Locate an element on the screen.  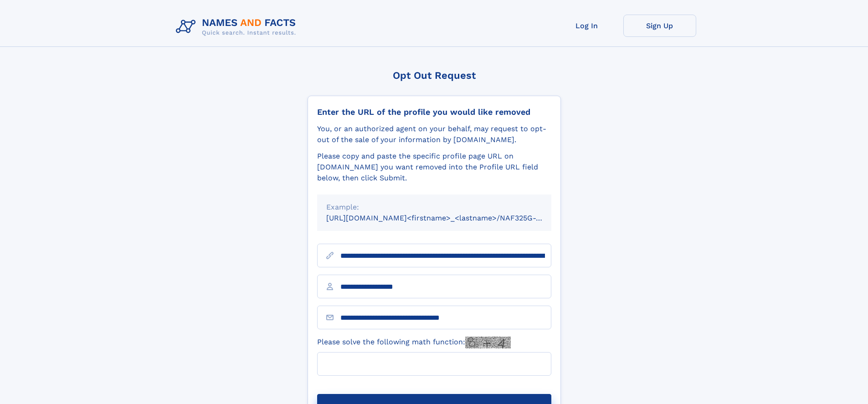
a: Sign Up is located at coordinates (660, 25).